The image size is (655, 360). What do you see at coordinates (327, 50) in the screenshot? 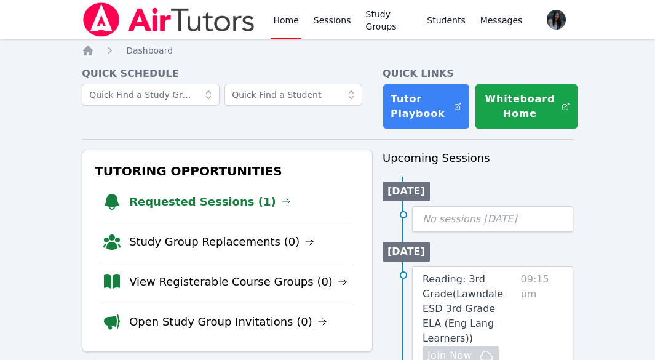
I see `nav: Breadcrumb` at bounding box center [327, 50].